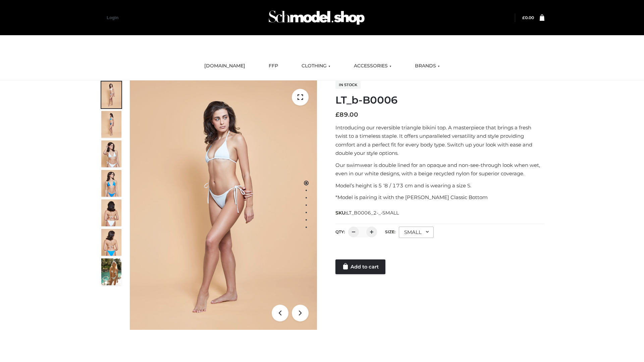  Describe the element at coordinates (111, 272) in the screenshot. I see `img: Arieltop_CloudNine_AzureSky2.jpg` at that location.